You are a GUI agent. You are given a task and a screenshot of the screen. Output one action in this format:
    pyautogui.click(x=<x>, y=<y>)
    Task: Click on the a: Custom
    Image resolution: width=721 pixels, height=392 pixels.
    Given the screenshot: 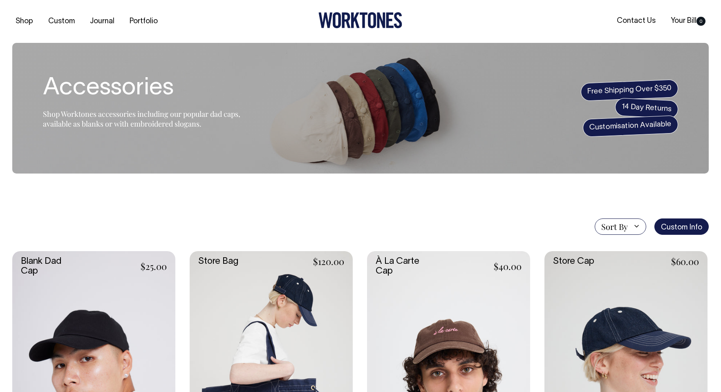 What is the action you would take?
    pyautogui.click(x=61, y=21)
    